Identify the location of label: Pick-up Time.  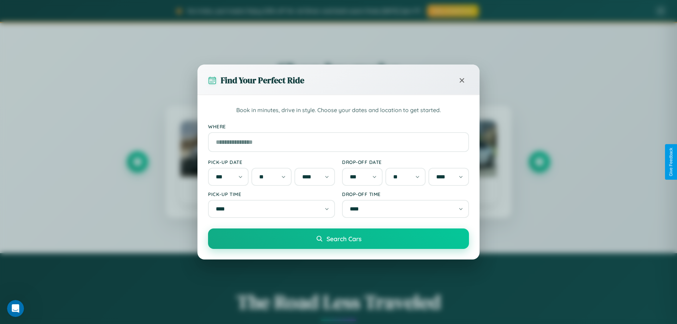
(271, 194).